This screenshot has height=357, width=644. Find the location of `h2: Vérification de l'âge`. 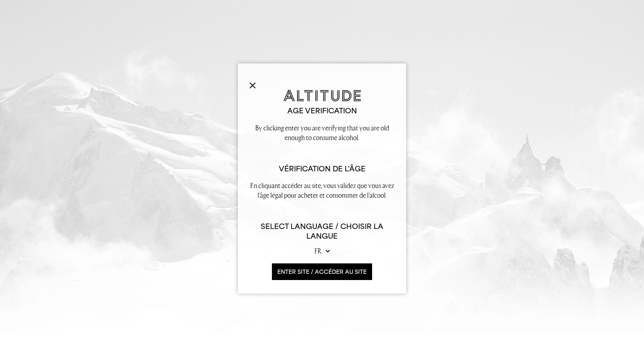

h2: Vérification de l'âge is located at coordinates (322, 168).